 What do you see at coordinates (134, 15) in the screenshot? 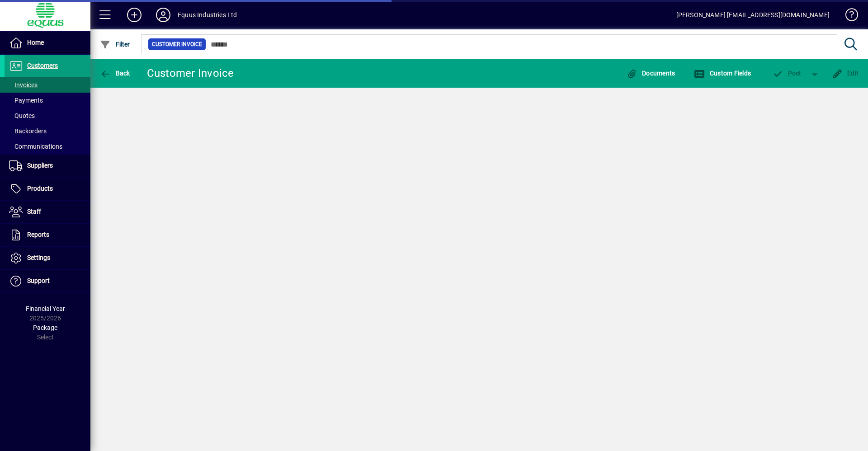
I see `button: Add` at bounding box center [134, 15].